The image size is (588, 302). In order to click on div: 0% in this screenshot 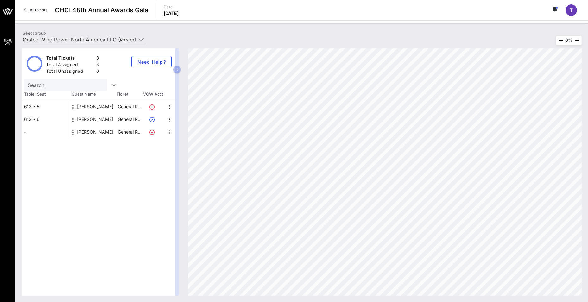, I will do `click(569, 41)`.